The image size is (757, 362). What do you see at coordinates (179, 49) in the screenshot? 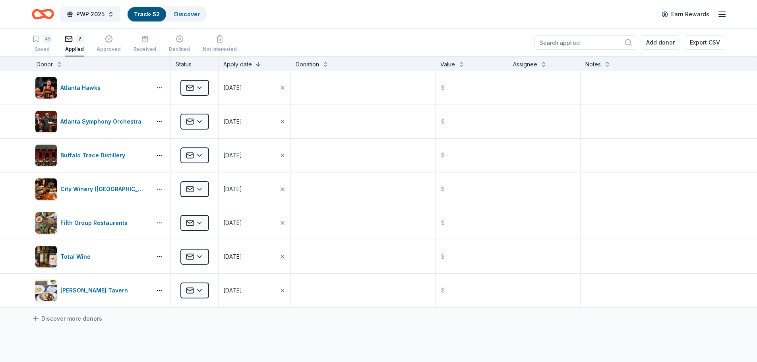
I see `div: Declined` at bounding box center [179, 49].